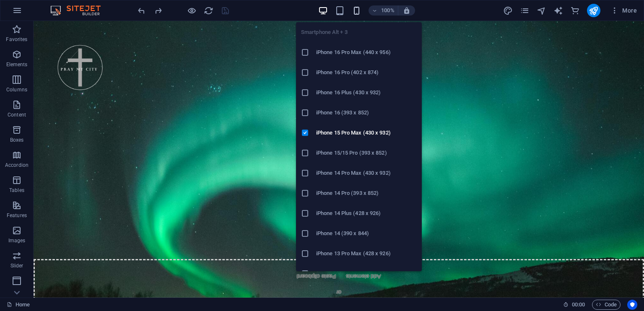  I want to click on button: commerce, so click(576, 11).